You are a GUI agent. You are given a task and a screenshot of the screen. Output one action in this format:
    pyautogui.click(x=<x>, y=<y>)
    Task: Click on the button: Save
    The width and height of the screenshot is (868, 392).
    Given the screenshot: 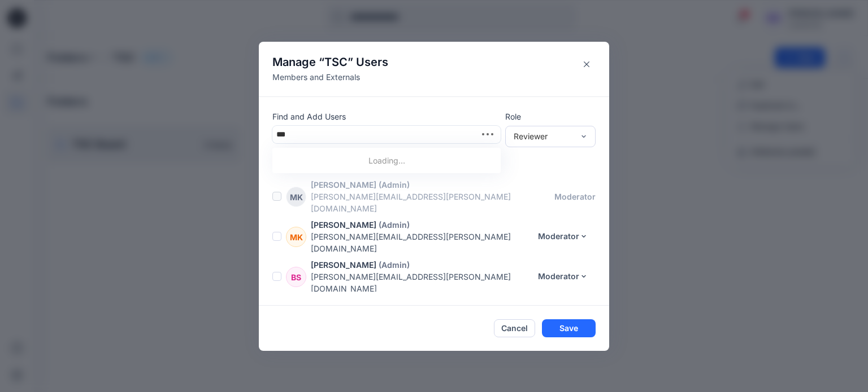 What is the action you would take?
    pyautogui.click(x=569, y=328)
    